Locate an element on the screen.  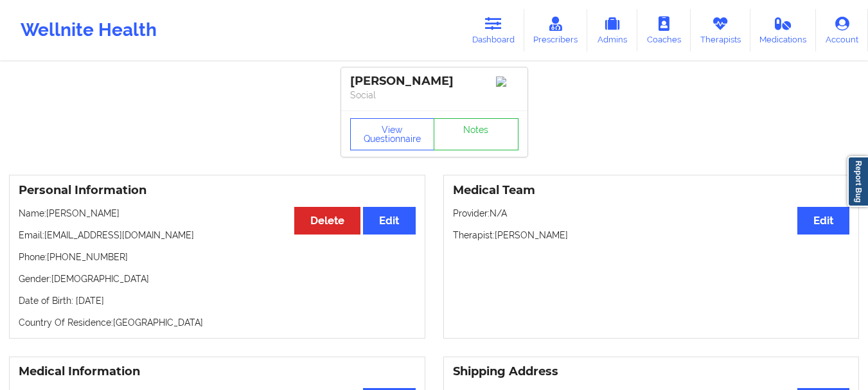
a: Coaches is located at coordinates (664, 30).